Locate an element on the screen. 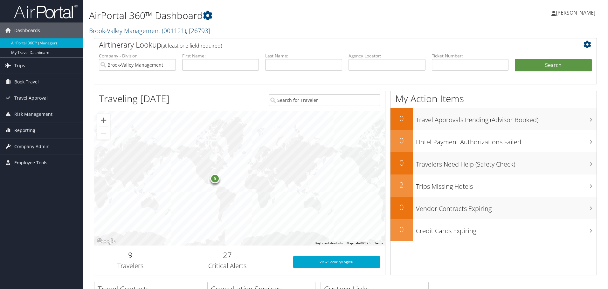 This screenshot has width=608, height=289. span: Employee Tools is located at coordinates (31, 163).